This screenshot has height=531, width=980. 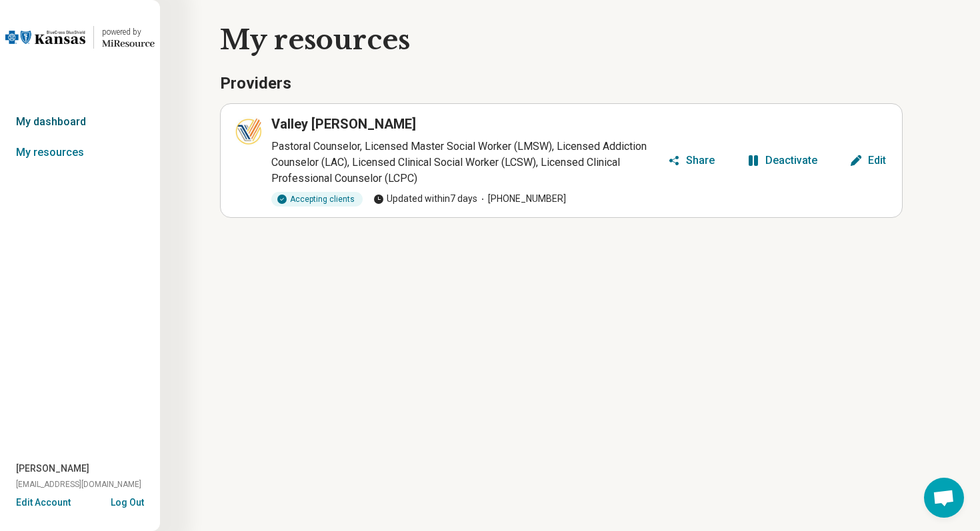 What do you see at coordinates (944, 498) in the screenshot?
I see `div: Open chat` at bounding box center [944, 498].